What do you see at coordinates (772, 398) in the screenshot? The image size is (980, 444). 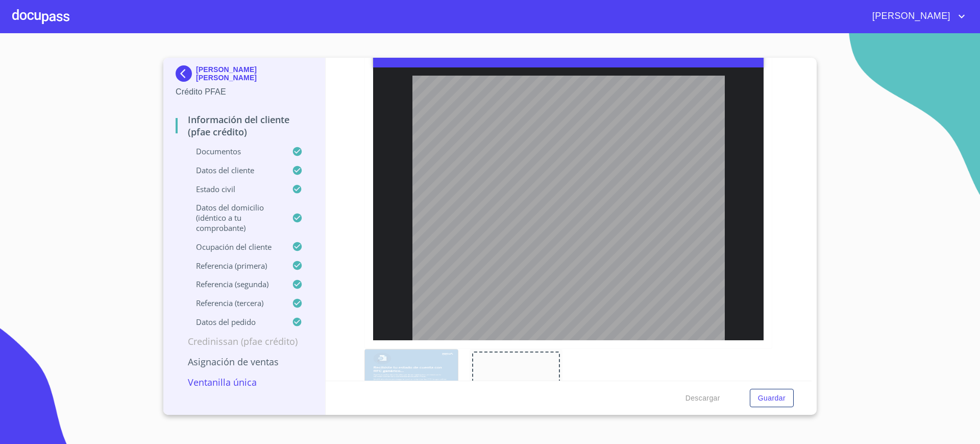 I see `span: Guardar` at bounding box center [772, 398].